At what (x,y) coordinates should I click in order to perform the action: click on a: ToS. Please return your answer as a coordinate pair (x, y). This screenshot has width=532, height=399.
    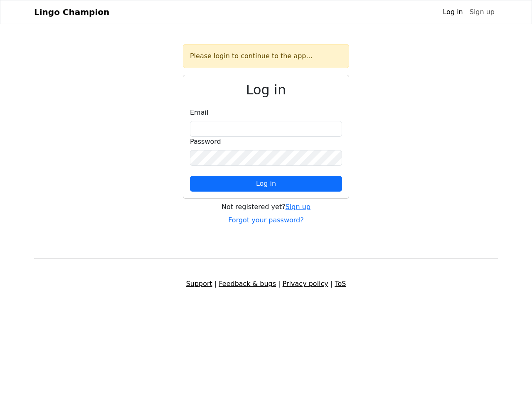
    Looking at the image, I should click on (340, 284).